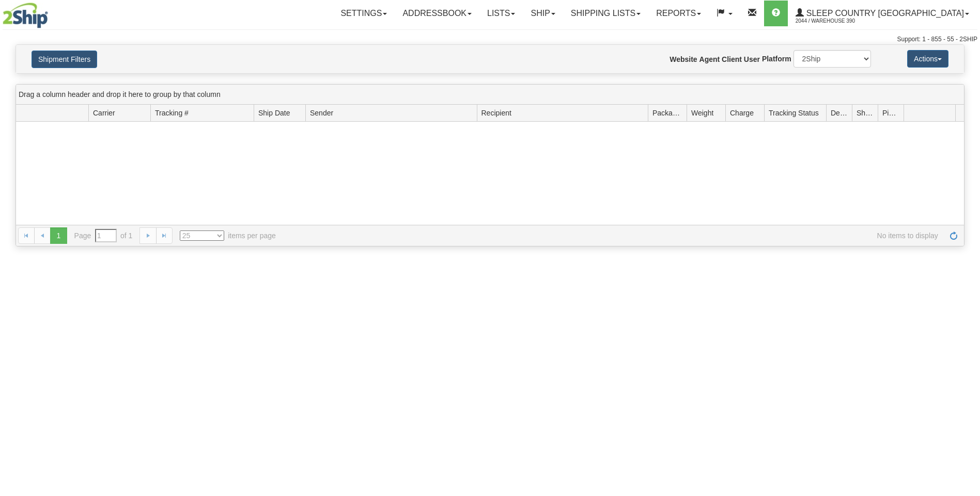  What do you see at coordinates (793, 113) in the screenshot?
I see `span: Tracking Status` at bounding box center [793, 113].